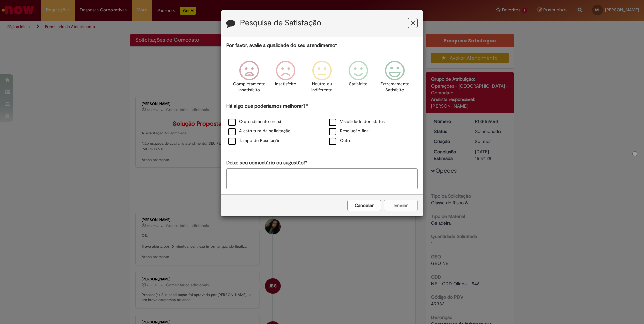 The height and width of the screenshot is (324, 644). I want to click on label: Pesquisa de Satisfação, so click(281, 23).